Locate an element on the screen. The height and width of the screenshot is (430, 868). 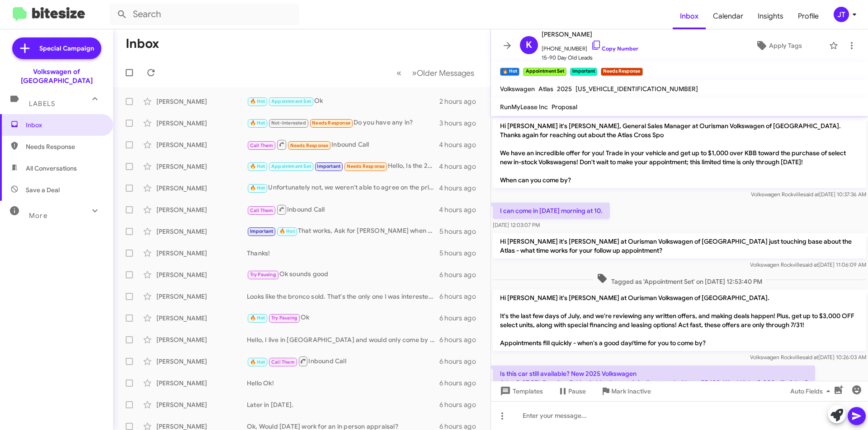
small: 🔥 Hot is located at coordinates (510, 72).